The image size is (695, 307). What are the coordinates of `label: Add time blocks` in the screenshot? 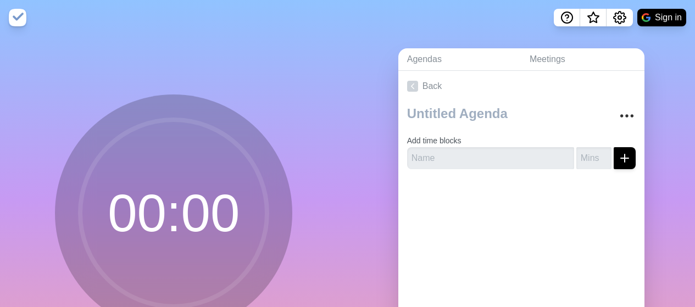 It's located at (434, 141).